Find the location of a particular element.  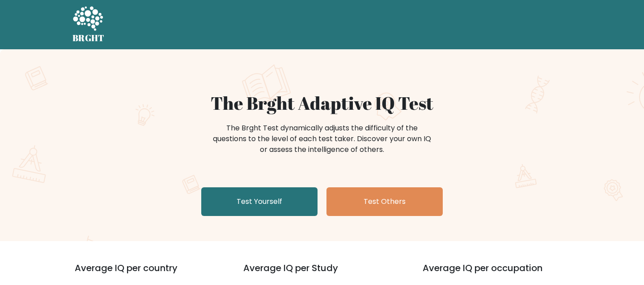

h5: BRGHT is located at coordinates (88, 38).